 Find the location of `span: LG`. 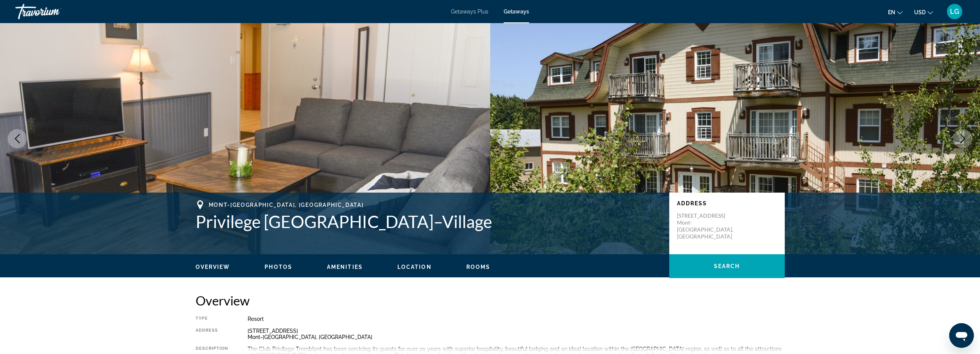

span: LG is located at coordinates (955, 11).